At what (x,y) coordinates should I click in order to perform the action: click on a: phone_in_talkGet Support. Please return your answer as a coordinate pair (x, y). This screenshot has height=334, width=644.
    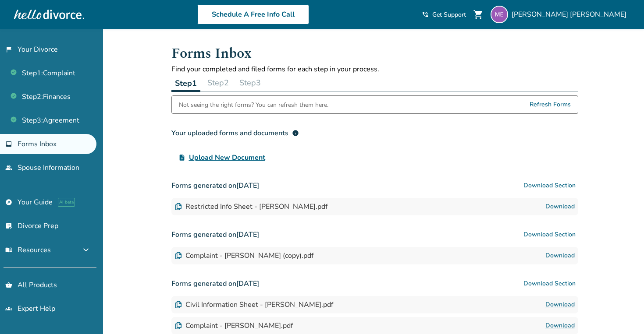
    Looking at the image, I should click on (444, 15).